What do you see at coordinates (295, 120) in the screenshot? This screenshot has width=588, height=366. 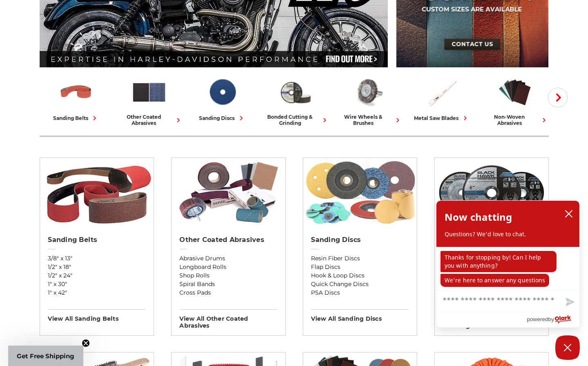 I see `div: bonded cutting & grinding` at bounding box center [295, 120].